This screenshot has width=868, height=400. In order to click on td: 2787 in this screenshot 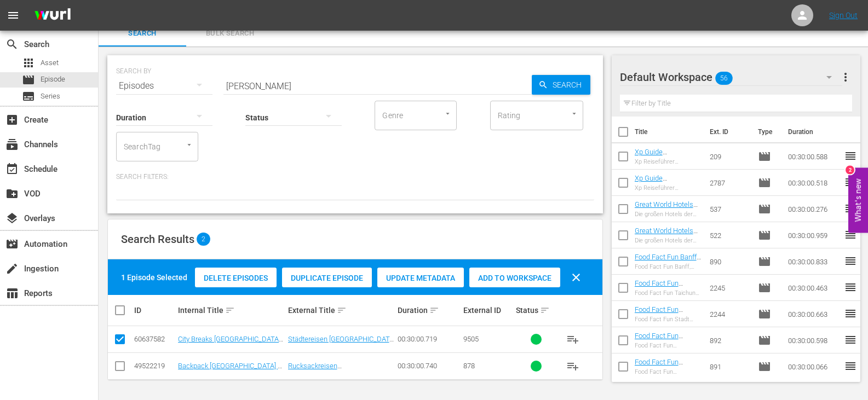, I will do `click(730, 183)`.